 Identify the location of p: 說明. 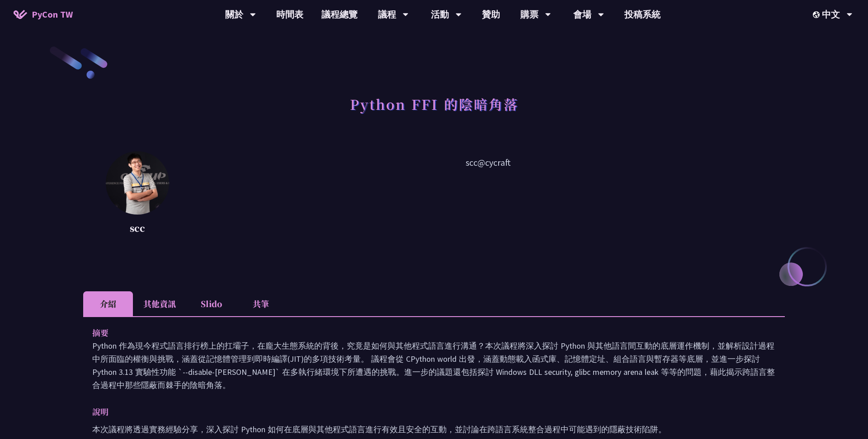
(425, 411).